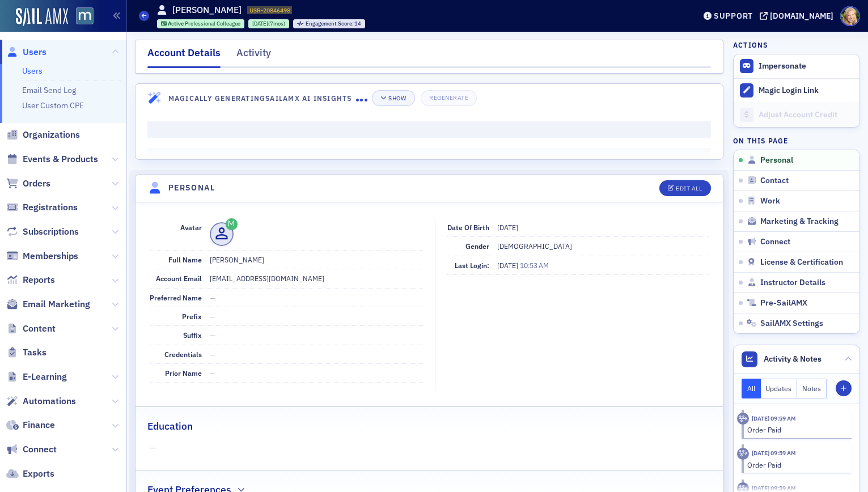 Image resolution: width=868 pixels, height=492 pixels. I want to click on span: Contact, so click(775, 181).